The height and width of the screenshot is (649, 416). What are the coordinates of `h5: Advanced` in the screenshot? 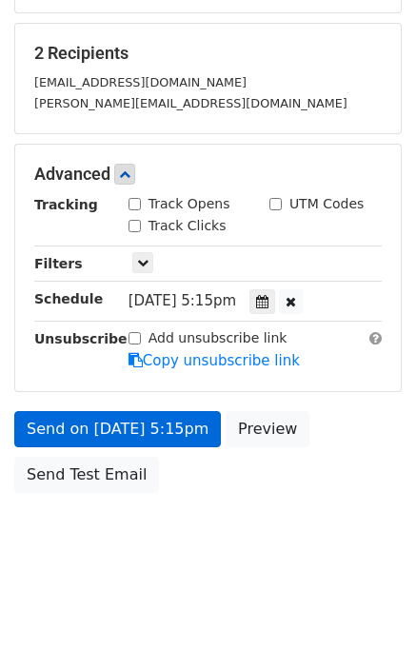 It's located at (207, 174).